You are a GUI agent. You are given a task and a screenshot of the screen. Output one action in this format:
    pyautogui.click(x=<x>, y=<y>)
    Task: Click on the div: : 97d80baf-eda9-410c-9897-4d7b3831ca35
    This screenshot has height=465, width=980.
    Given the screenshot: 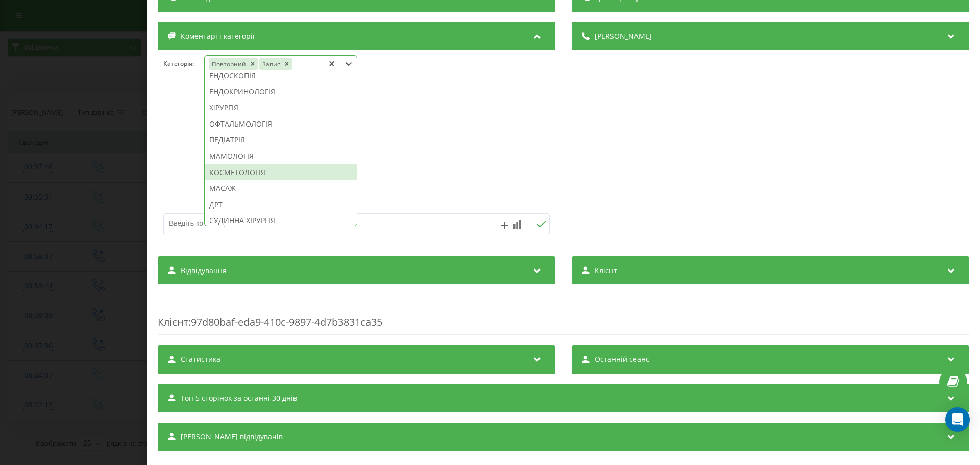 What is the action you would take?
    pyautogui.click(x=563, y=315)
    